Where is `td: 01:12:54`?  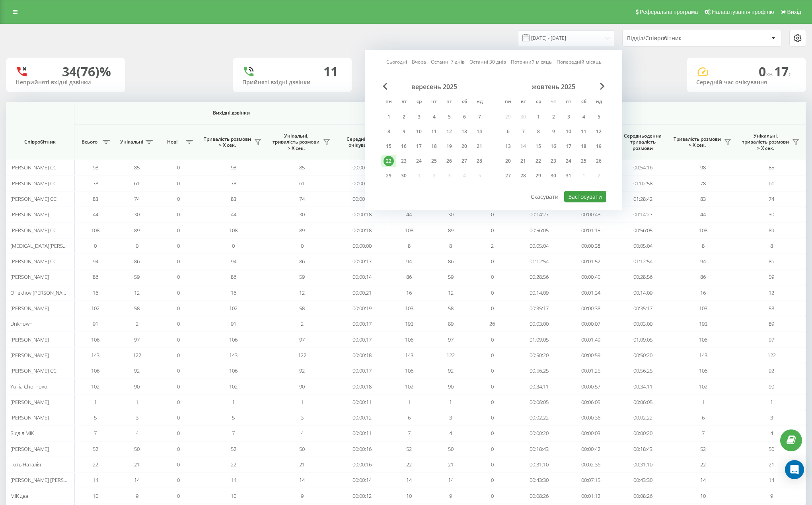
td: 01:12:54 is located at coordinates (539, 261).